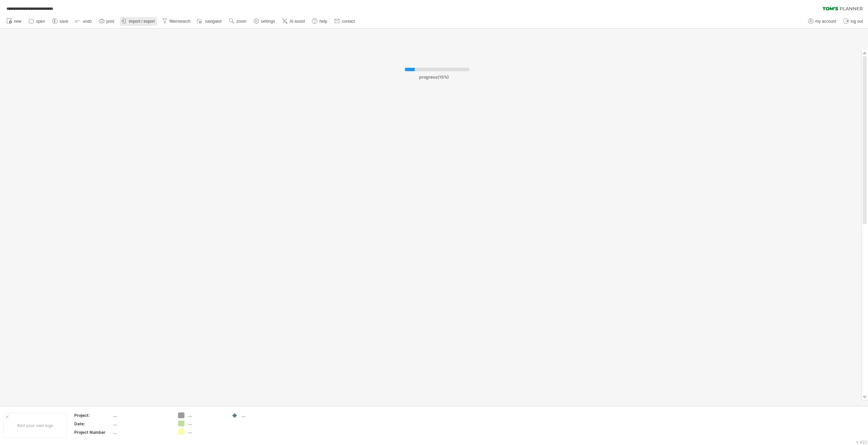 The image size is (868, 445). What do you see at coordinates (853, 21) in the screenshot?
I see `a: log out` at bounding box center [853, 21].